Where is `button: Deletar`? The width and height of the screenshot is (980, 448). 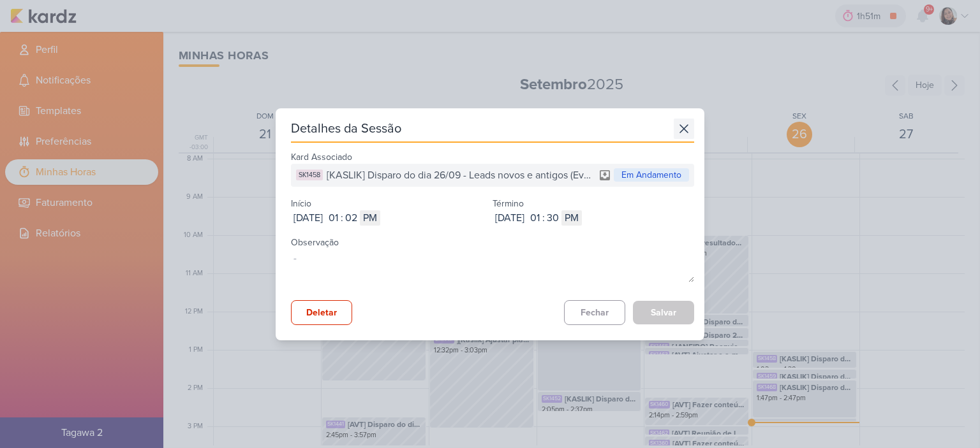 button: Deletar is located at coordinates (321, 312).